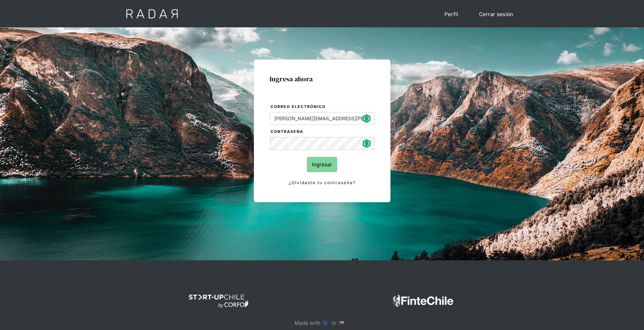 Image resolution: width=644 pixels, height=330 pixels. I want to click on p: Made with 💙 in 🇨🇱, so click(322, 323).